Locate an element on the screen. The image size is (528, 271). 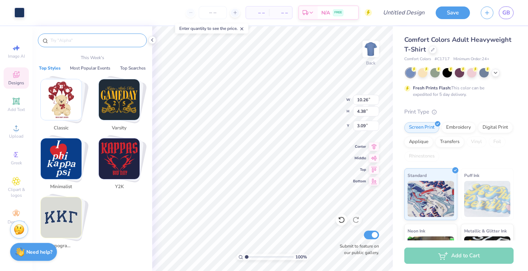
span: Add Text is located at coordinates (16, 110).